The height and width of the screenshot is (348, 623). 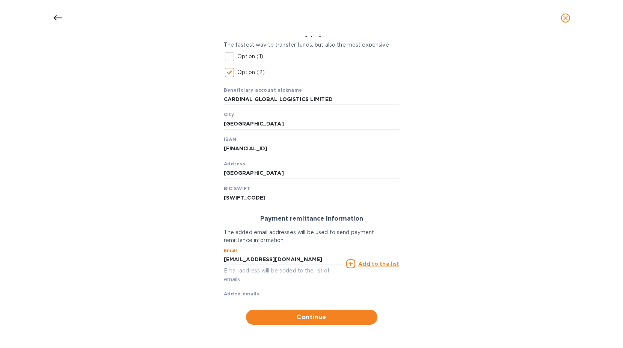 I want to click on input: Address, so click(x=312, y=173).